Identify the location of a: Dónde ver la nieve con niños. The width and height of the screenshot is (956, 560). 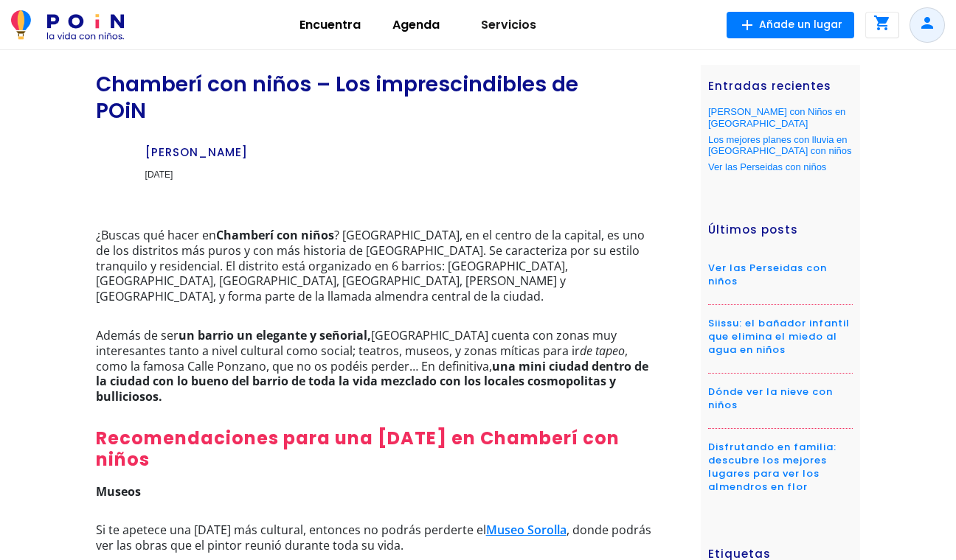
(770, 398).